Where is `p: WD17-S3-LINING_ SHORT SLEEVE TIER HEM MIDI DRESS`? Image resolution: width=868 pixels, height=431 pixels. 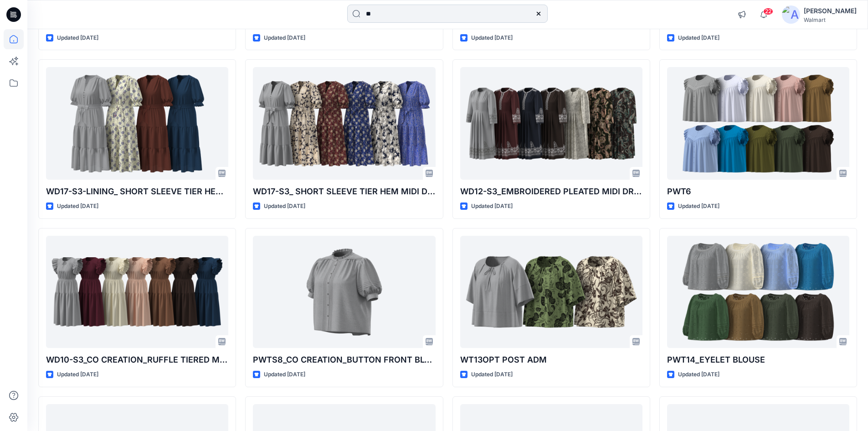
p: WD17-S3-LINING_ SHORT SLEEVE TIER HEM MIDI DRESS is located at coordinates (137, 192).